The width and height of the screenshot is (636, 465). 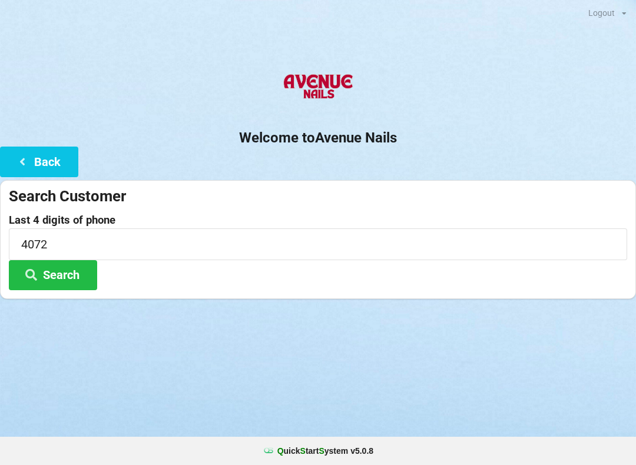 I want to click on img: favicon.ico, so click(x=268, y=451).